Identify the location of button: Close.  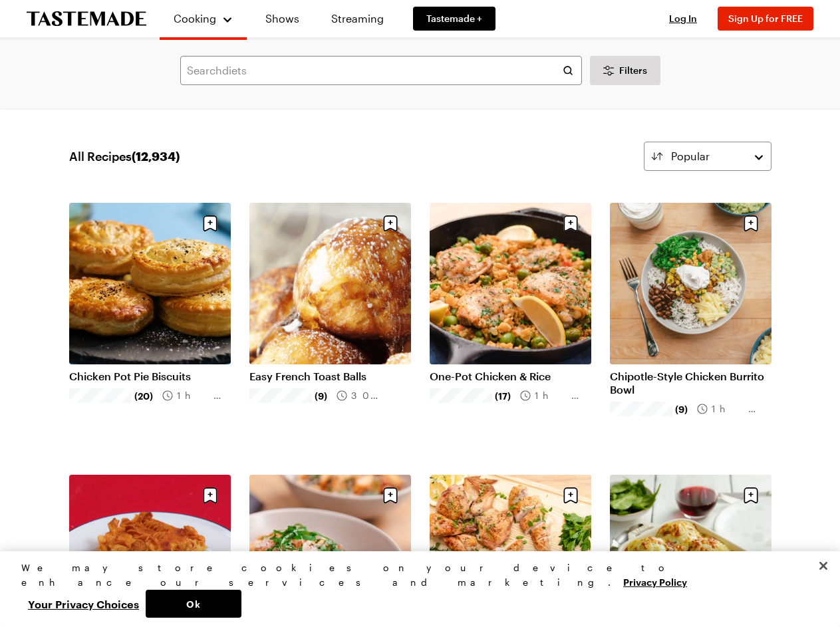
(823, 565).